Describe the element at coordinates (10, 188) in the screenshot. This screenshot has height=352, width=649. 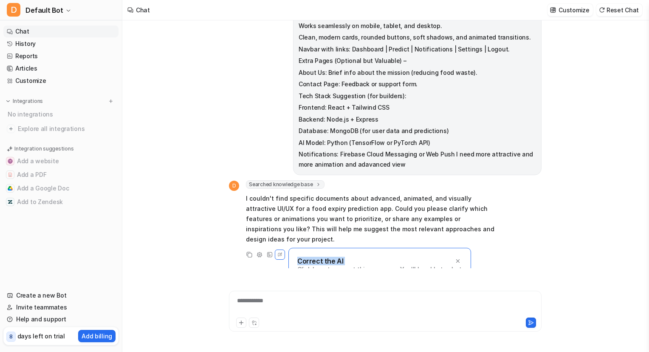
I see `img: Add a Google Doc` at that location.